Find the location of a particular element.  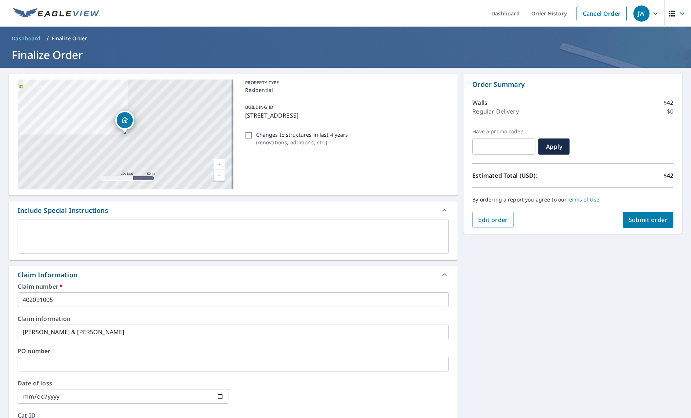

label: Claim number is located at coordinates (233, 287).